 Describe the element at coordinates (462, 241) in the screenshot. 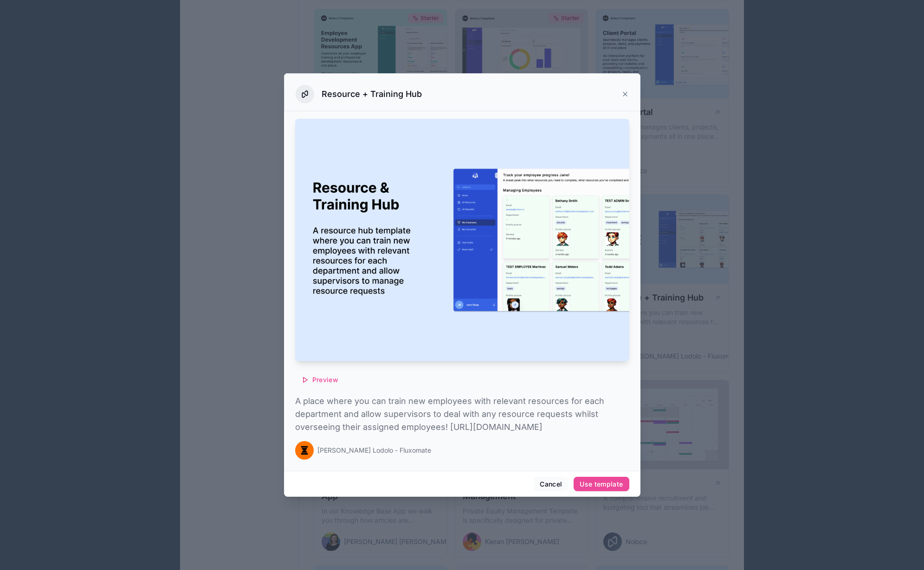

I see `img: Resource + Training Hub` at that location.